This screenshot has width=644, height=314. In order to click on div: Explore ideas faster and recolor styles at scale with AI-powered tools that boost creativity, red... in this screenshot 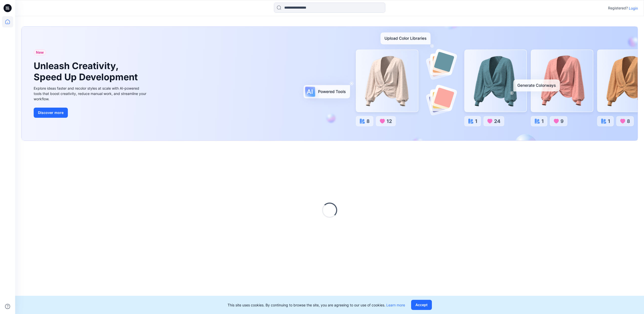, I will do `click(91, 94)`.